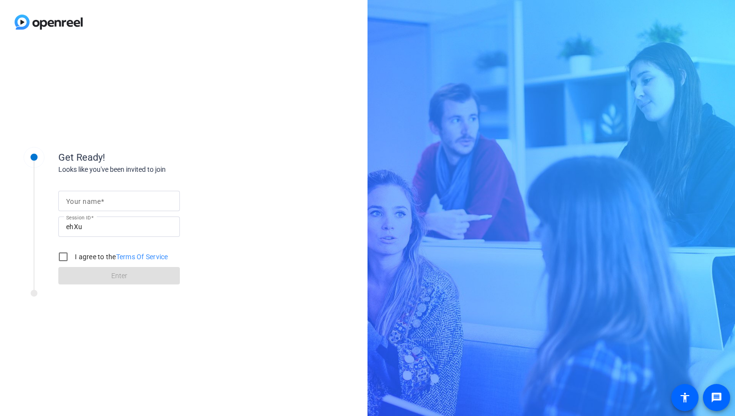 Image resolution: width=735 pixels, height=416 pixels. Describe the element at coordinates (156, 170) in the screenshot. I see `div: Looks like you've been invited to join` at that location.